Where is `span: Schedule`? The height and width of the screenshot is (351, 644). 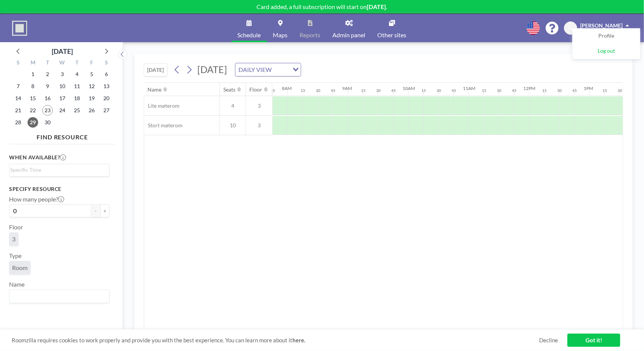 span: Schedule is located at coordinates (249, 35).